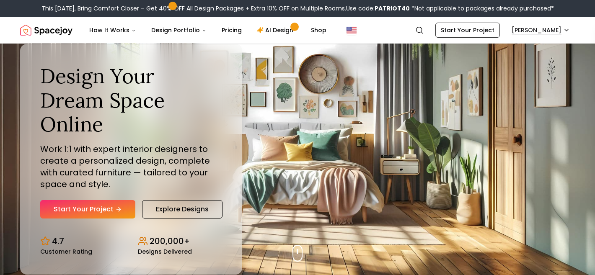  I want to click on img: United States, so click(351, 30).